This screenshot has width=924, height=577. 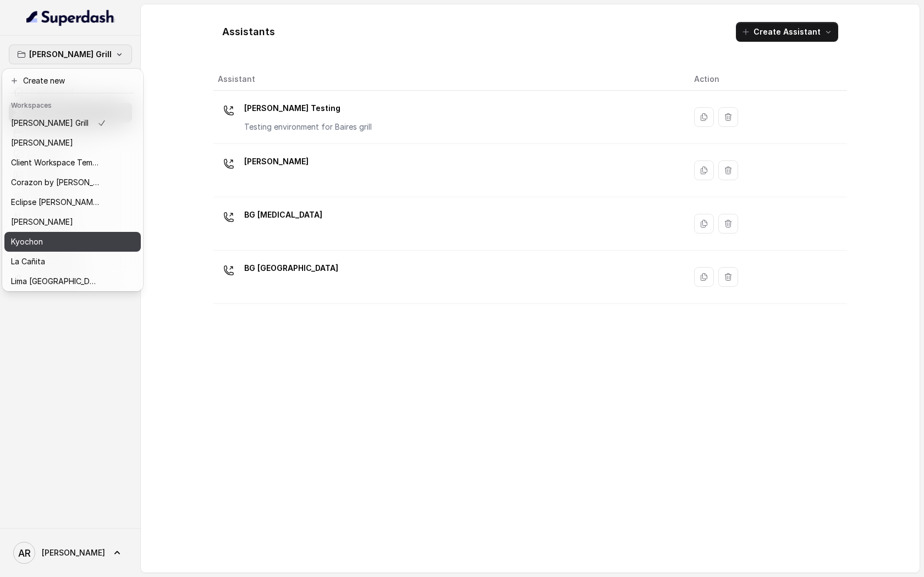 I want to click on p: Client Workspace Template, so click(x=55, y=163).